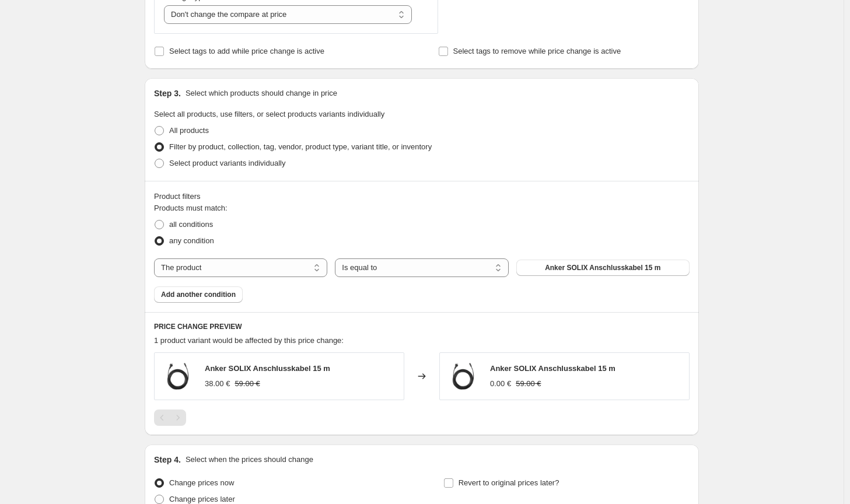  What do you see at coordinates (191, 208) in the screenshot?
I see `span: Products must match:` at bounding box center [191, 208].